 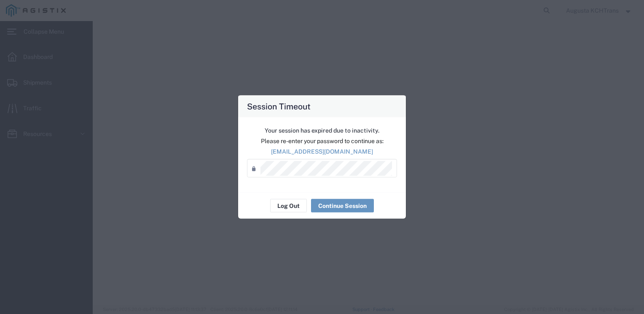 I want to click on h4: Session Timeout, so click(x=278, y=106).